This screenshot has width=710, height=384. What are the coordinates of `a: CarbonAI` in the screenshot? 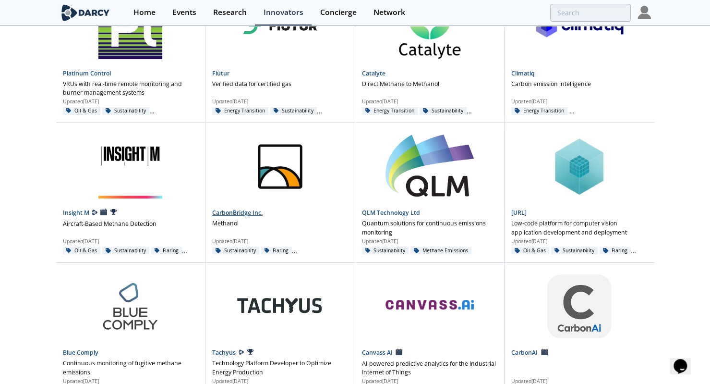 It's located at (525, 353).